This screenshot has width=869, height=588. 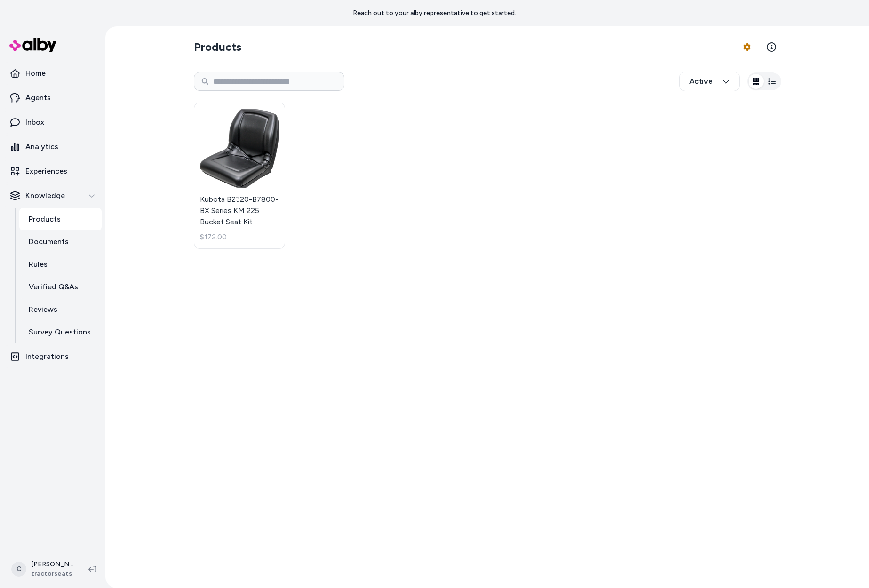 What do you see at coordinates (60, 310) in the screenshot?
I see `a: Reviews` at bounding box center [60, 310].